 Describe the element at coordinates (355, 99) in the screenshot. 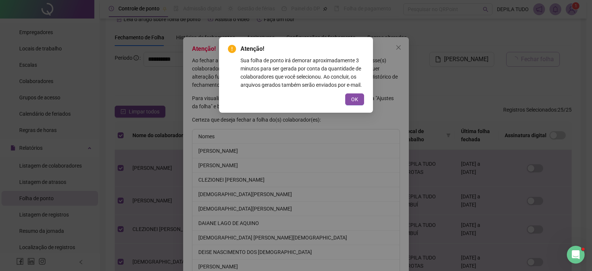

I see `button: OK` at that location.